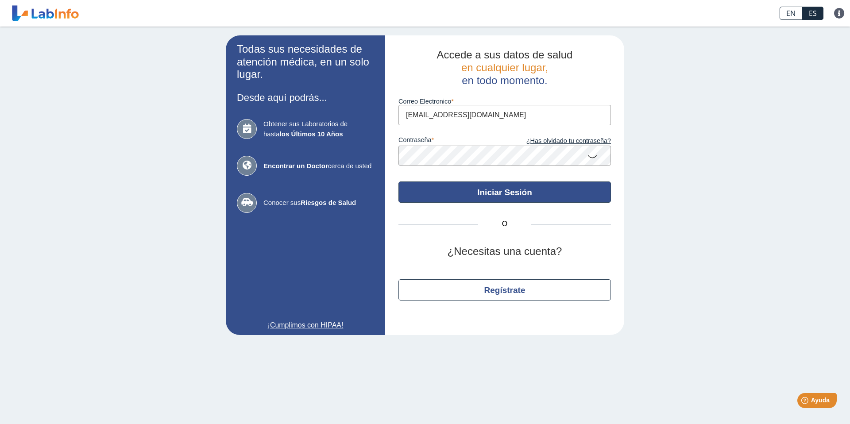  What do you see at coordinates (813, 13) in the screenshot?
I see `a: ES` at bounding box center [813, 13].